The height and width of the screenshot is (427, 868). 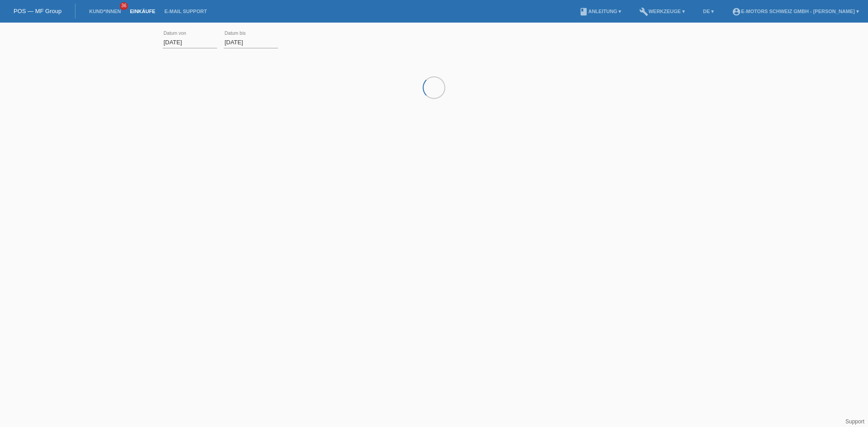 What do you see at coordinates (584, 12) in the screenshot?
I see `i: book` at bounding box center [584, 12].